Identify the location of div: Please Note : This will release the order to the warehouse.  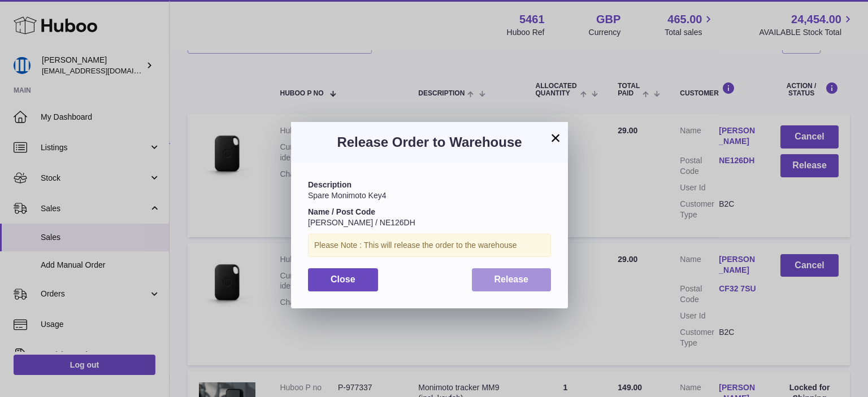
(430, 245).